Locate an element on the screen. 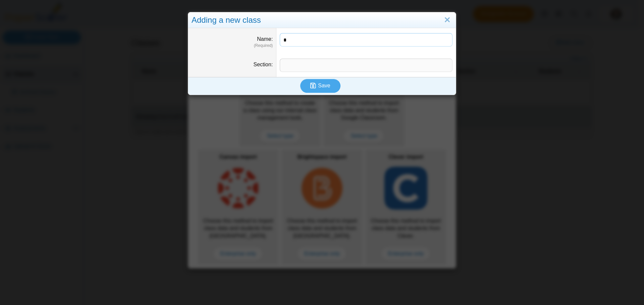 This screenshot has width=644, height=305. label: Section is located at coordinates (264, 64).